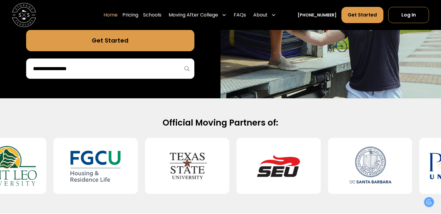  I want to click on img: Southeastern University, so click(278, 166).